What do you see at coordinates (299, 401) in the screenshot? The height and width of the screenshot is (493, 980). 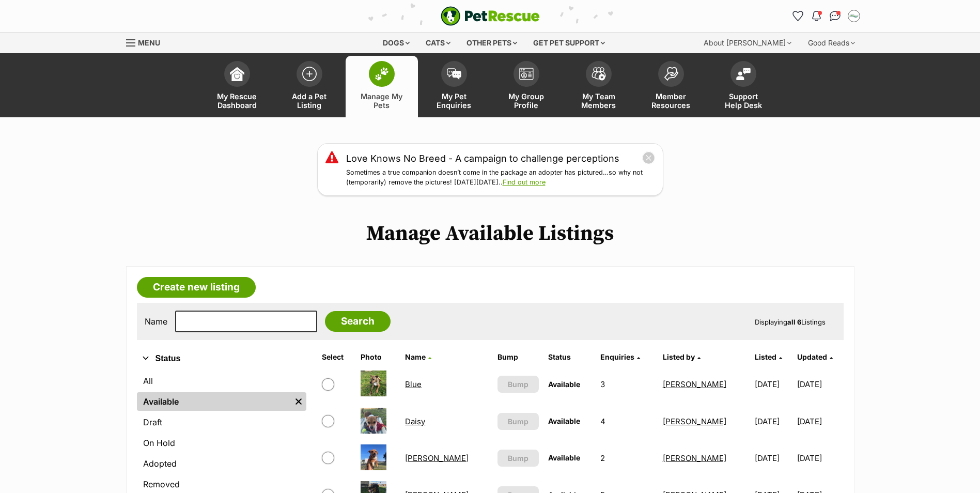 I see `a: Remove filter` at bounding box center [299, 401].